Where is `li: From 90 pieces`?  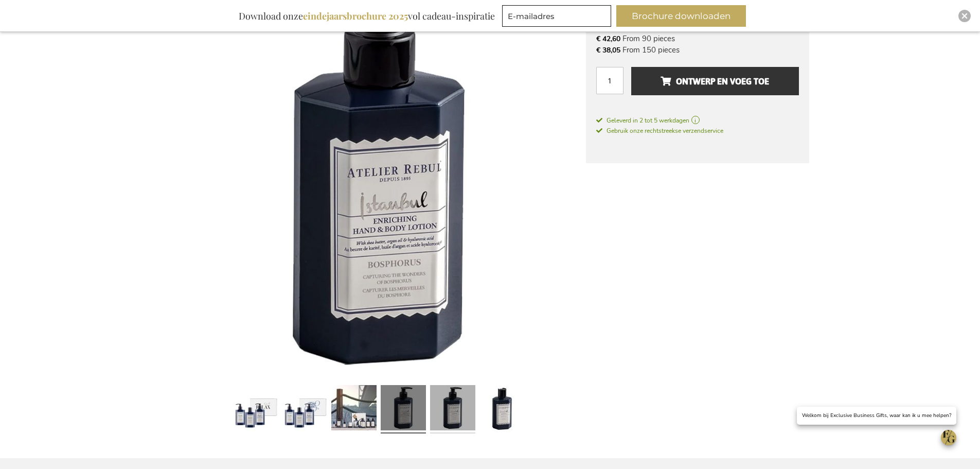
li: From 90 pieces is located at coordinates (697, 39).